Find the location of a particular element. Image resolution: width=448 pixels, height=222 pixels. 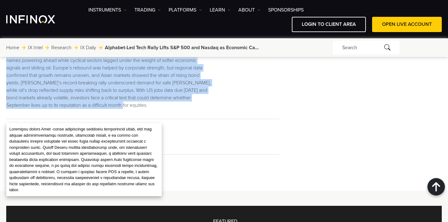

a: OPEN LIVE ACCOUNT is located at coordinates (407, 24).